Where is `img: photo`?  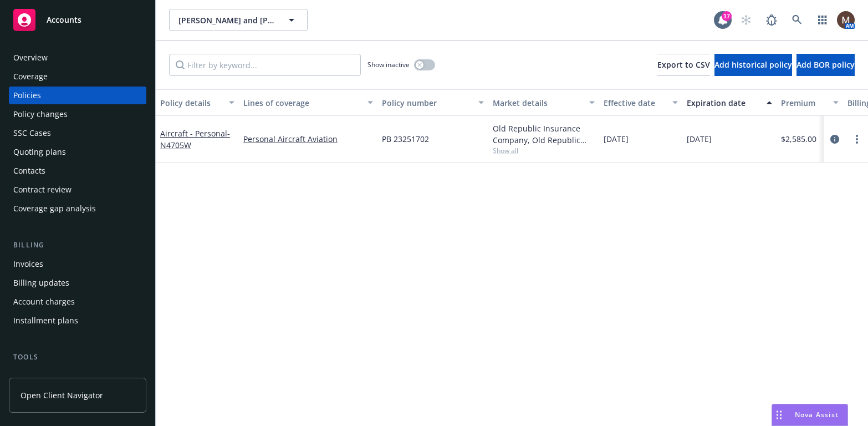
img: photo is located at coordinates (846, 20).